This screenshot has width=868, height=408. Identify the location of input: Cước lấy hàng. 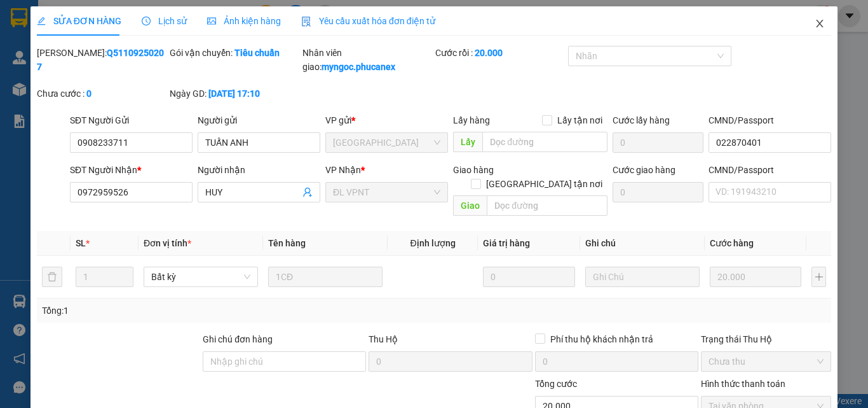
(658, 142).